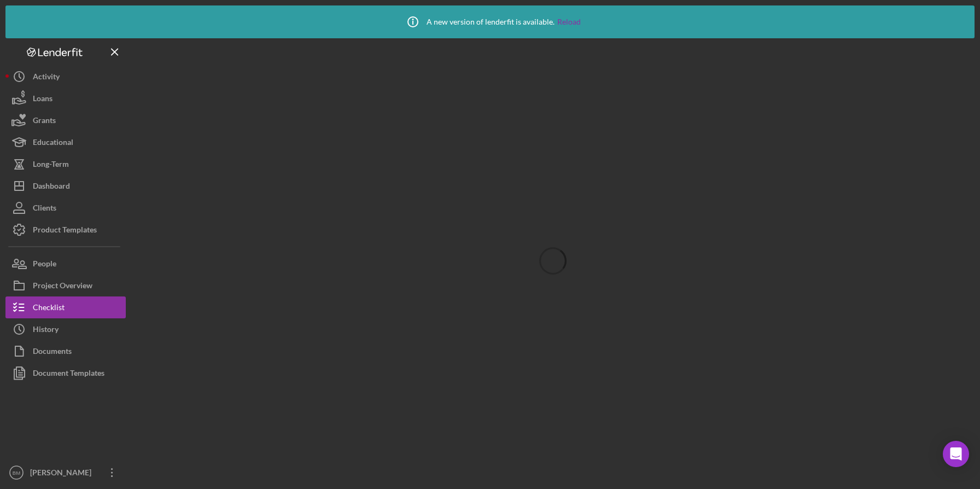  Describe the element at coordinates (66, 329) in the screenshot. I see `button: History` at that location.